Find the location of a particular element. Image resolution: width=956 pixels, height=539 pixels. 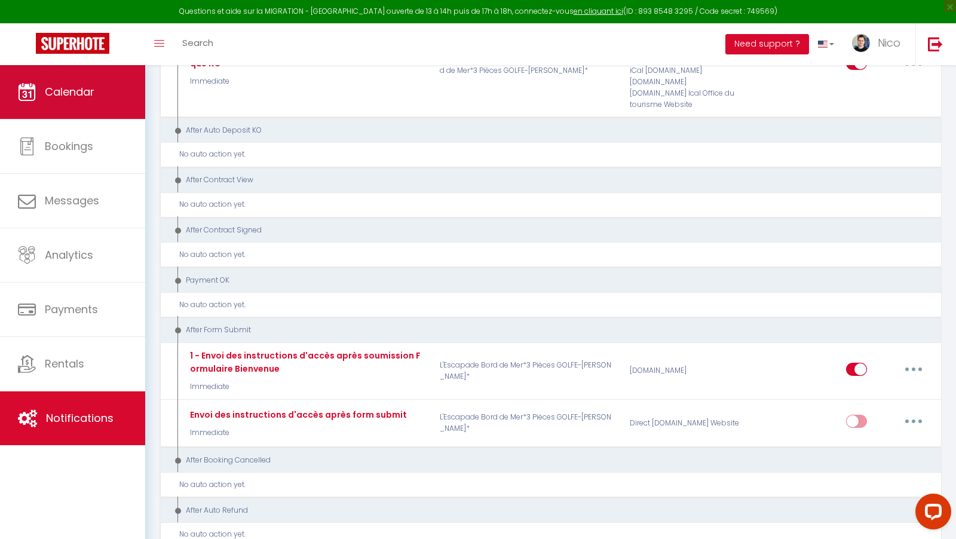

span: Search is located at coordinates (198, 42).